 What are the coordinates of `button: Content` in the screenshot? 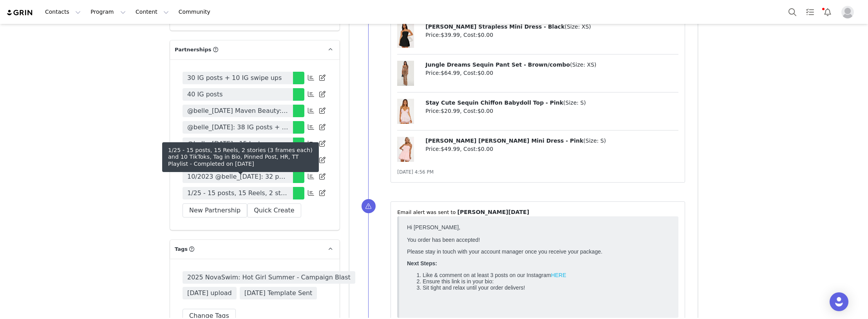 It's located at (152, 12).